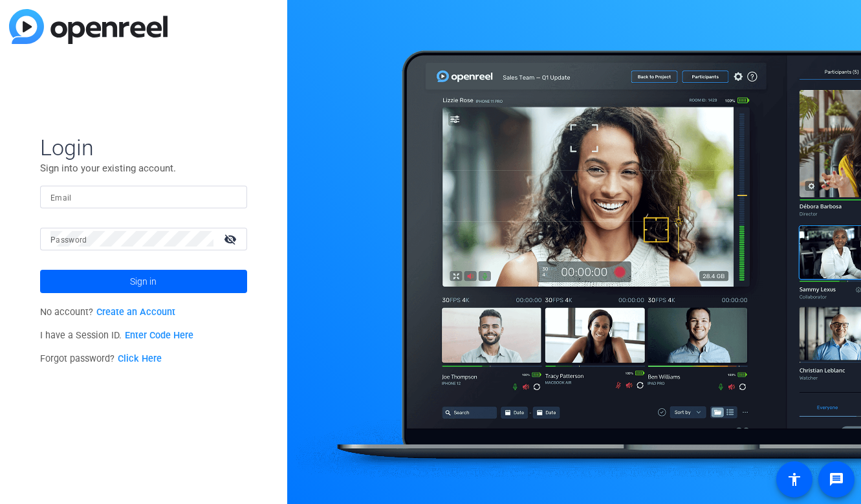 This screenshot has height=504, width=861. What do you see at coordinates (101, 358) in the screenshot?
I see `span: Forgot password?` at bounding box center [101, 358].